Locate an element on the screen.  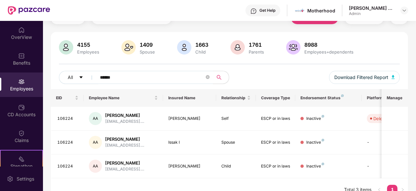
button: Allcaret-down is located at coordinates (79, 77).